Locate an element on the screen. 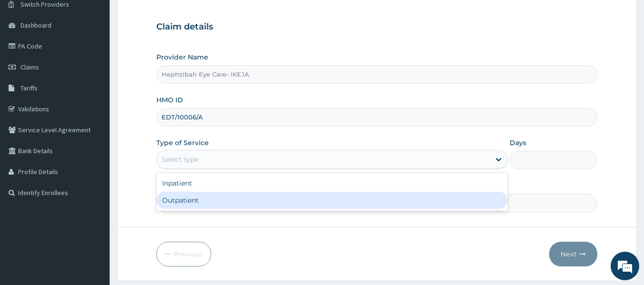 The height and width of the screenshot is (285, 644). img: d_794563401_company_1708531726252_794563401 is located at coordinates (28, 60).